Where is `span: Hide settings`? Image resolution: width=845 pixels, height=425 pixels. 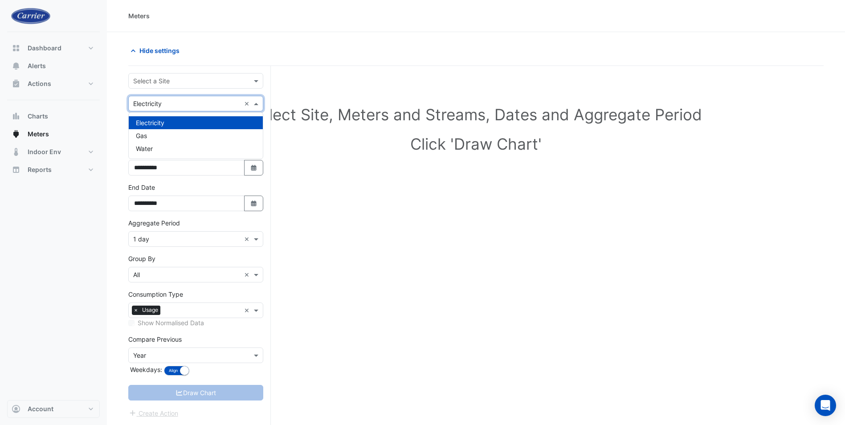
span: Hide settings is located at coordinates (159, 50).